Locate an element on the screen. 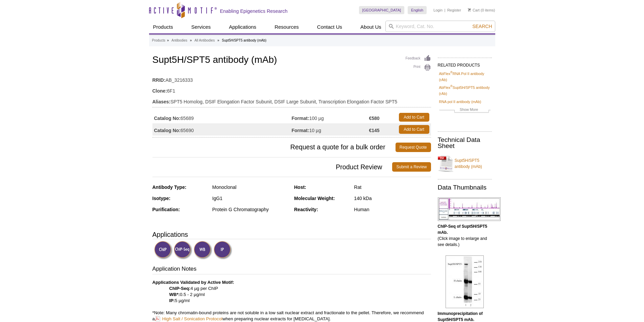  div: IgG1 is located at coordinates (251, 198).